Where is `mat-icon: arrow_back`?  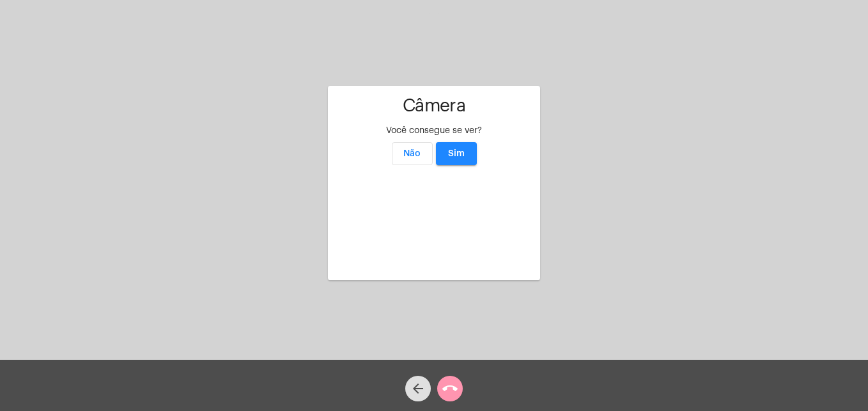
mat-icon: arrow_back is located at coordinates (418, 388).